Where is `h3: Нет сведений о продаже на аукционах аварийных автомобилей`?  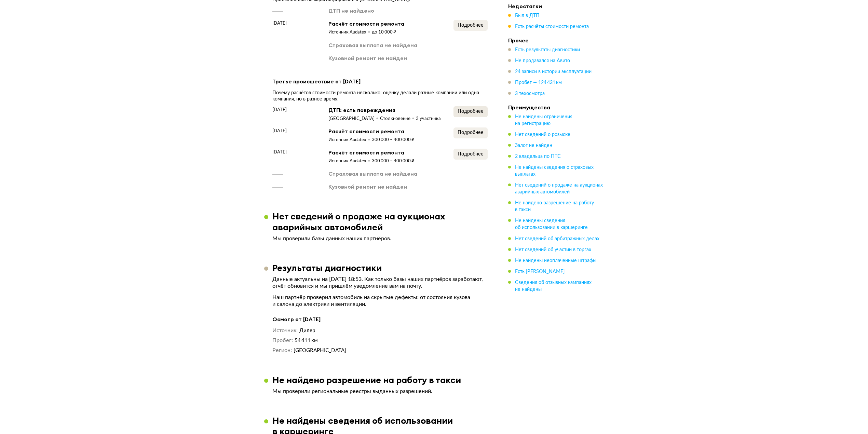
h3: Нет сведений о продаже на аукционах аварийных автомобилей is located at coordinates (384, 222).